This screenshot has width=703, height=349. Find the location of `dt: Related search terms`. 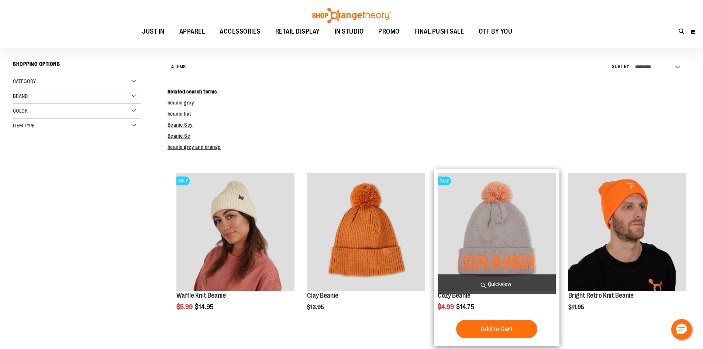

dt: Related search terms is located at coordinates (429, 92).